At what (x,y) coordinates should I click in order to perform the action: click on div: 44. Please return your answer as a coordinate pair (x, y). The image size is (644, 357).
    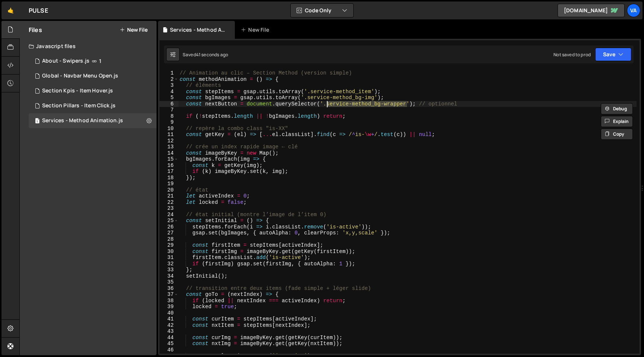
    Looking at the image, I should click on (169, 337).